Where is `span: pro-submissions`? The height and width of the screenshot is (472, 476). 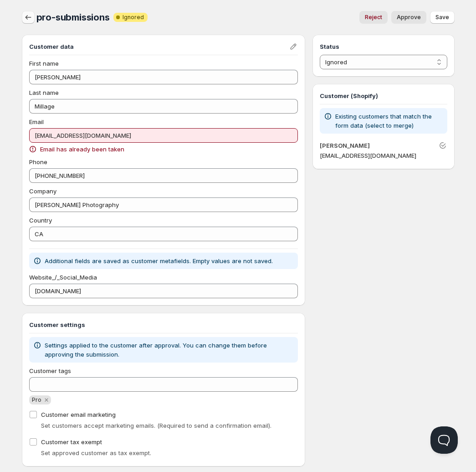
span: pro-submissions is located at coordinates (73, 17).